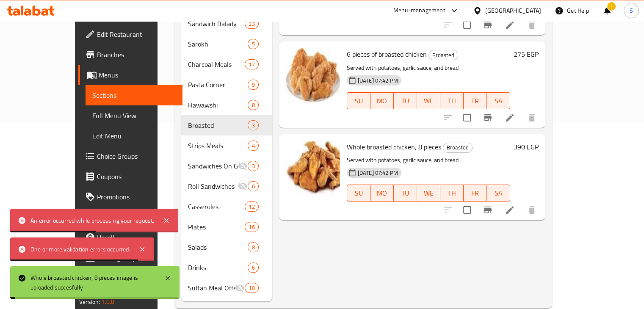 The image size is (644, 309). What do you see at coordinates (226, 64) in the screenshot?
I see `div: Charcoal Meals17` at bounding box center [226, 64].